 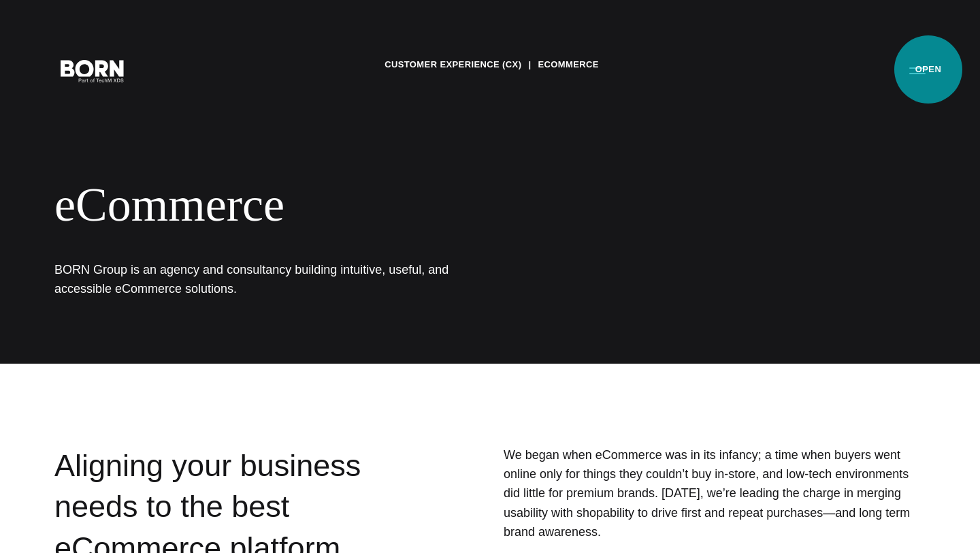 What do you see at coordinates (567, 65) in the screenshot?
I see `a: eCommerce` at bounding box center [567, 65].